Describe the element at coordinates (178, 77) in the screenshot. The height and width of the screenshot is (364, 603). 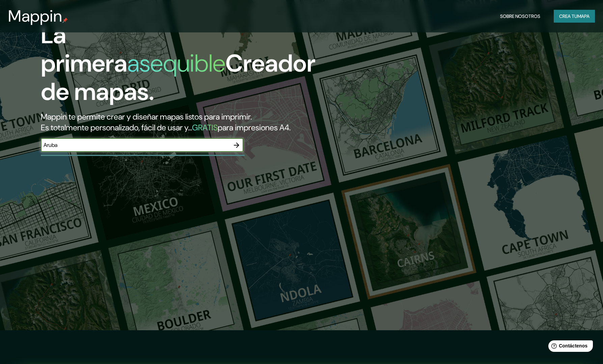
I see `font: Creador de mapas.` at that location.